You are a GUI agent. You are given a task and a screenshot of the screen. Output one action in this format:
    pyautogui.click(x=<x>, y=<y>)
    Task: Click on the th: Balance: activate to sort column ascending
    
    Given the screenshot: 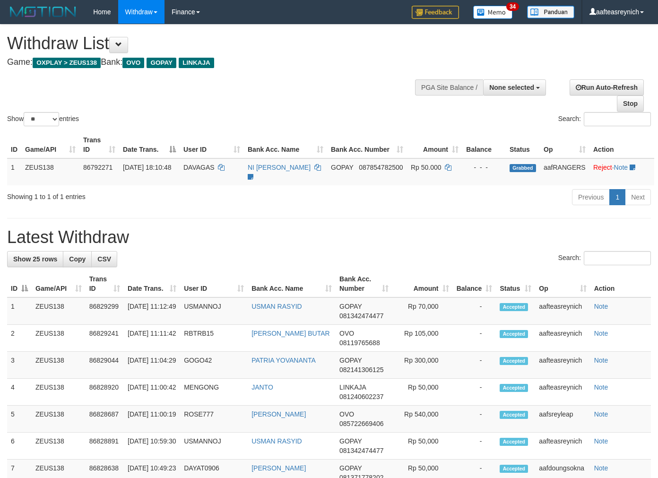 What is the action you would take?
    pyautogui.click(x=474, y=284)
    